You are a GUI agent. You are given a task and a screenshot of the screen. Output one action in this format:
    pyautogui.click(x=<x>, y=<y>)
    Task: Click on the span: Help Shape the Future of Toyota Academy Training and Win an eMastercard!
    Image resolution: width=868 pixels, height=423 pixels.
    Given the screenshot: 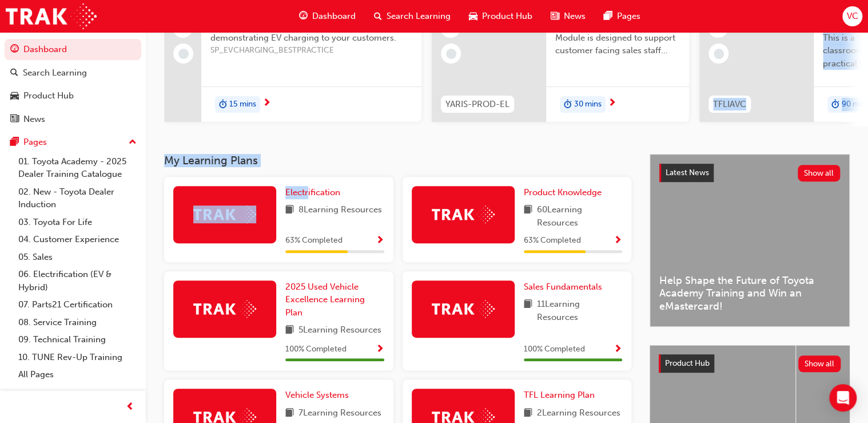 What is the action you would take?
    pyautogui.click(x=750, y=294)
    